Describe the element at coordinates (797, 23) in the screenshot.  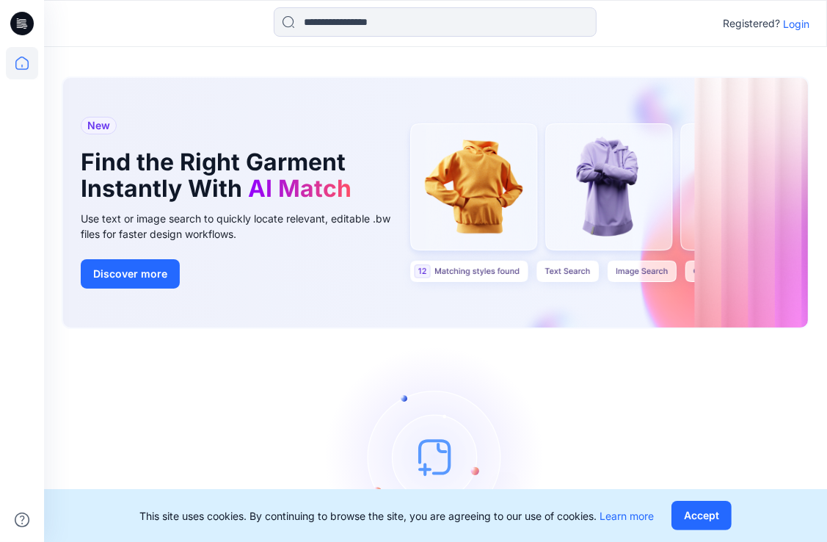
I see `p: Login` at that location.